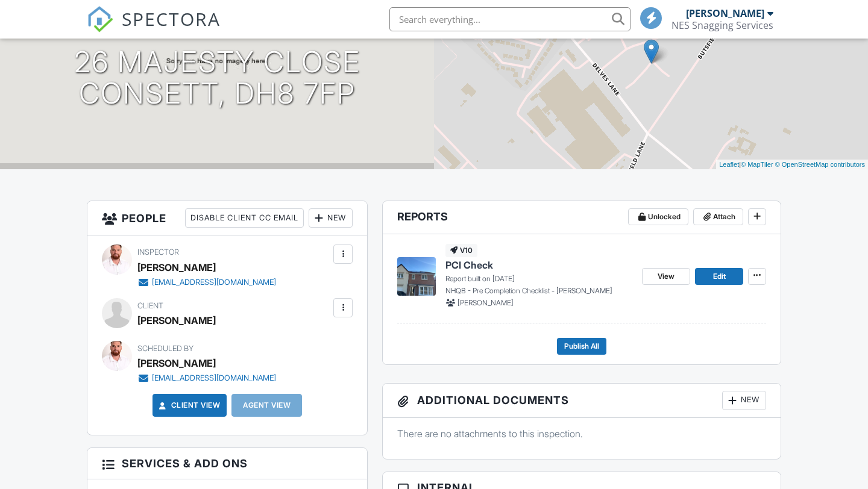  What do you see at coordinates (722, 25) in the screenshot?
I see `div: NES Snagging Services` at bounding box center [722, 25].